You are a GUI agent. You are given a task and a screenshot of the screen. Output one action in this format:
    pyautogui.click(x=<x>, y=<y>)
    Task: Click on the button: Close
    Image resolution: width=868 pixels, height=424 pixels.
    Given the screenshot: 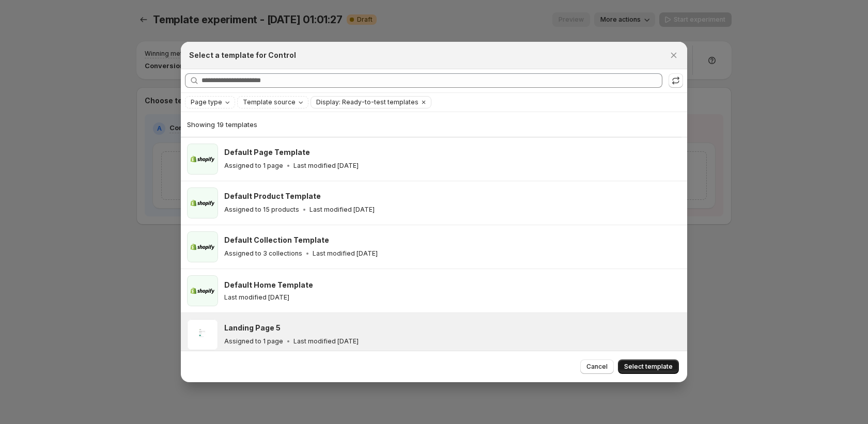 What is the action you would take?
    pyautogui.click(x=673, y=56)
    